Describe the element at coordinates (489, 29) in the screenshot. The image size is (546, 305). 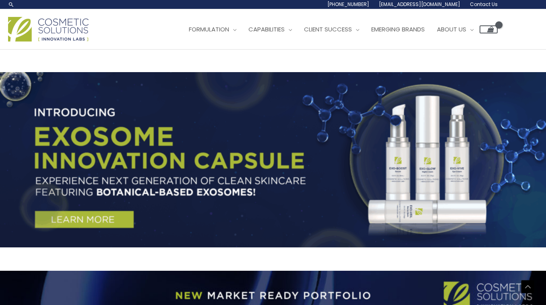
I see `a: View Shopping Cart, empty` at that location.